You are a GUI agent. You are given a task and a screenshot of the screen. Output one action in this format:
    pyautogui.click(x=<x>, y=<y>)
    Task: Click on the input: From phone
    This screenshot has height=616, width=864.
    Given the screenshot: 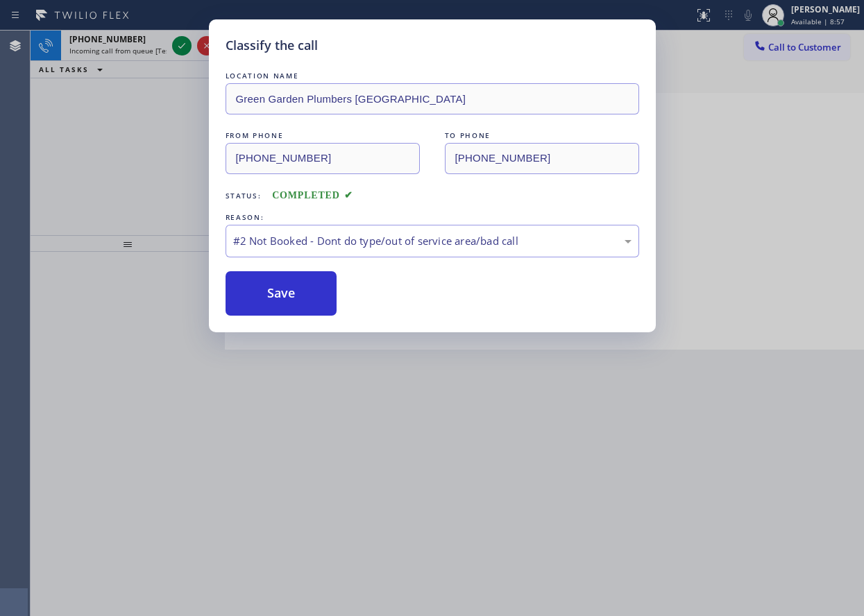 What is the action you would take?
    pyautogui.click(x=323, y=158)
    